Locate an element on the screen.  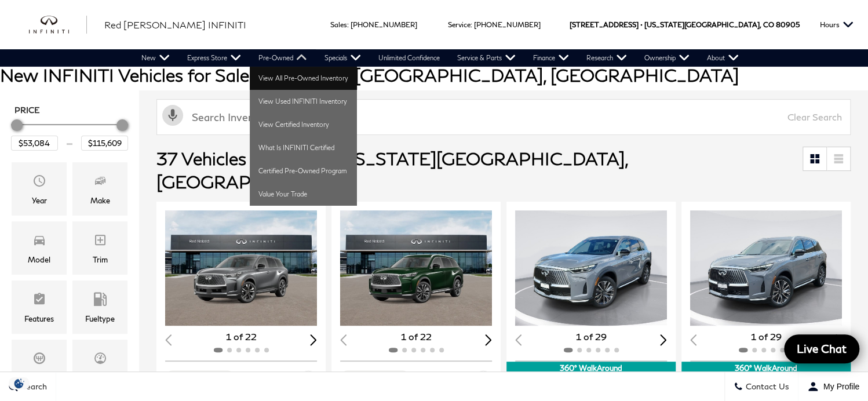
div: FeaturesFeatures is located at coordinates (38, 307).